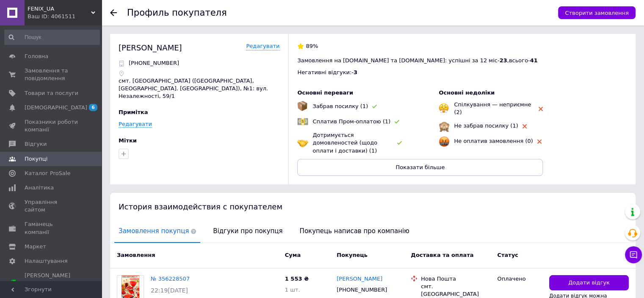 This screenshot has height=298, width=644. Describe the element at coordinates (39, 188) in the screenshot. I see `span: Аналітика` at that location.